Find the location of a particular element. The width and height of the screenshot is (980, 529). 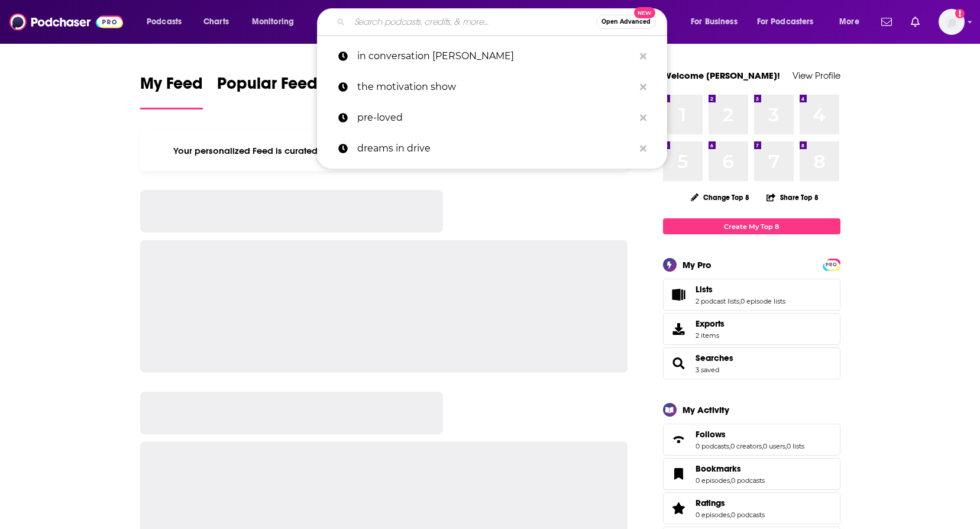

div: Search podcasts, credits, & more... is located at coordinates (503, 22).